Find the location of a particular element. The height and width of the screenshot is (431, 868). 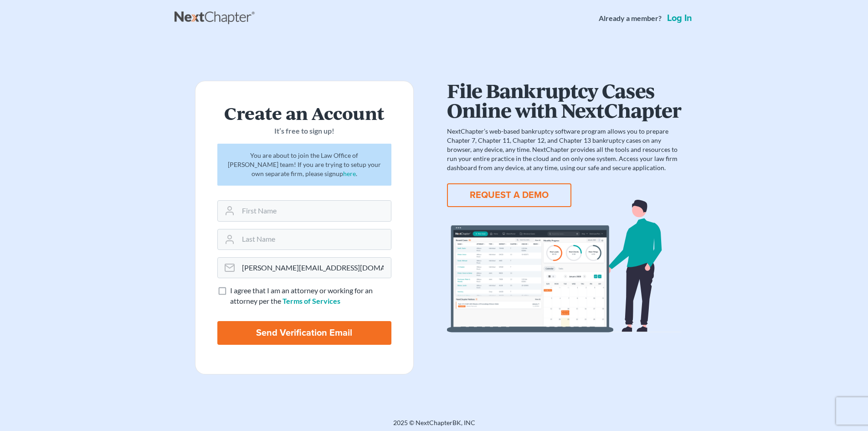

p: NextChapter’s web-based bankruptcy software program allows you to prepare Chapter 7, Chapter 11, ... is located at coordinates (564, 150).